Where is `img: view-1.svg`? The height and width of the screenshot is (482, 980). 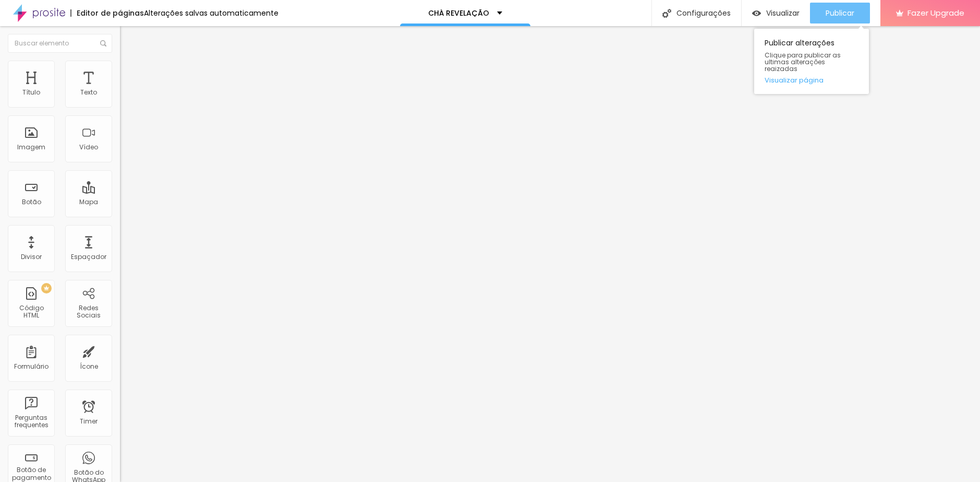
img: view-1.svg is located at coordinates (757, 13).